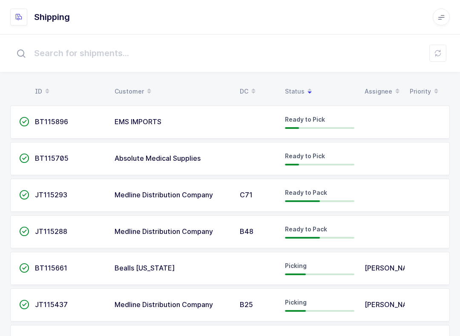  Describe the element at coordinates (158, 158) in the screenshot. I see `span: Absolute Medical Supplies` at that location.